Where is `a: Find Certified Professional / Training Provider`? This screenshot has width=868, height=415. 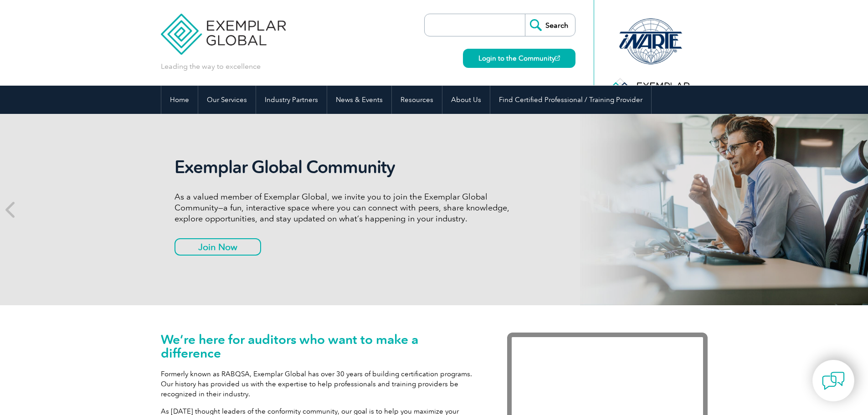 a: Find Certified Professional / Training Provider is located at coordinates (570, 100).